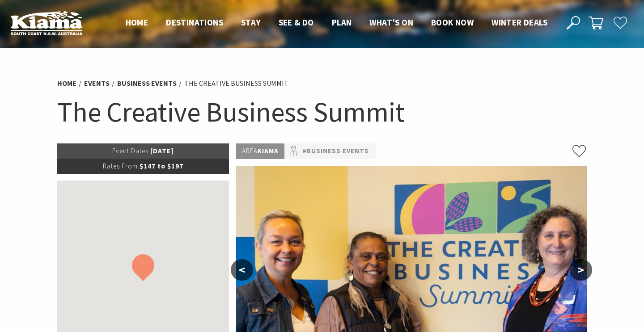 The width and height of the screenshot is (644, 332). I want to click on nav: Main Menu, so click(336, 23).